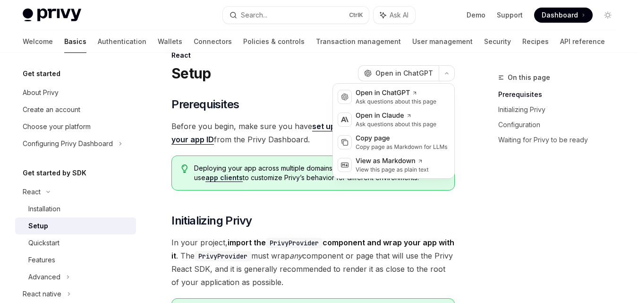  Describe the element at coordinates (356, 15) in the screenshot. I see `span: Ctrl K` at that location.